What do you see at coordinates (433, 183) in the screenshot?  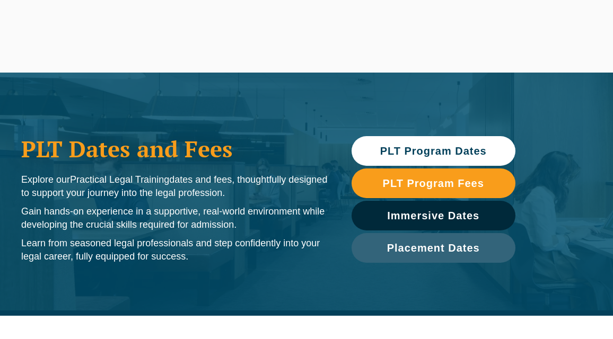 I see `a: PLT Program Fees` at bounding box center [433, 183].